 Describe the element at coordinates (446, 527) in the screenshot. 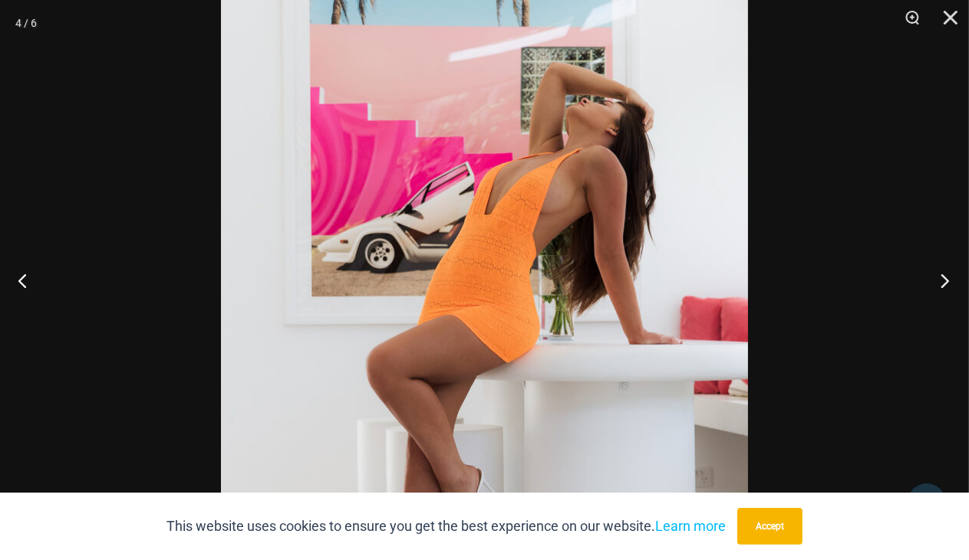

I see `p: This website uses cookies to ensure you get the best experience on our website.` at that location.